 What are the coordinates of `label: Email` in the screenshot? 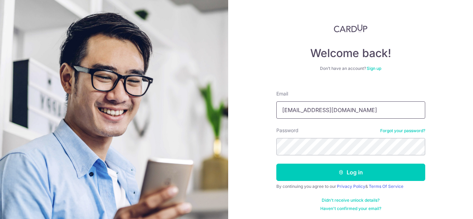 It's located at (282, 94).